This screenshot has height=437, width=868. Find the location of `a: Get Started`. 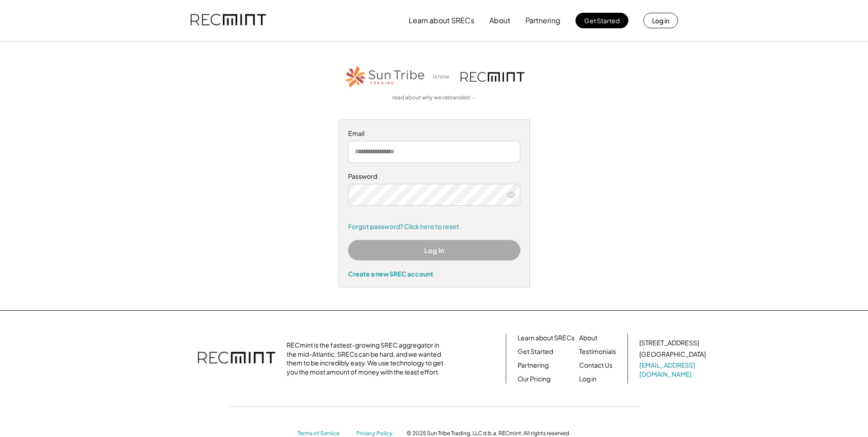

a: Get Started is located at coordinates (535, 351).